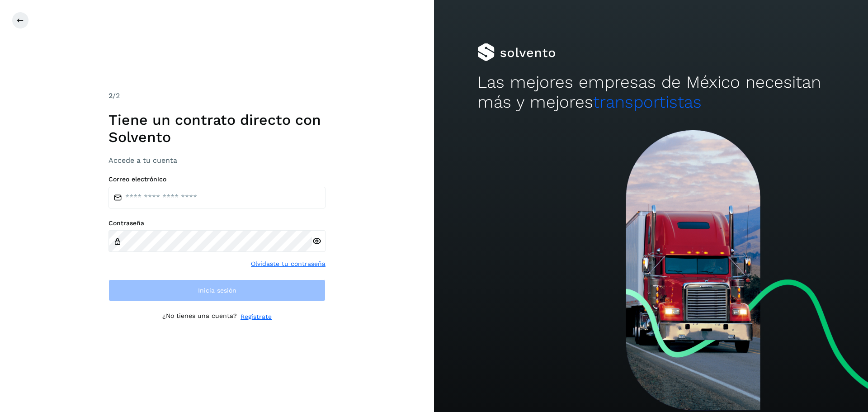 The height and width of the screenshot is (412, 868). Describe the element at coordinates (217, 160) in the screenshot. I see `h3: Accede a tu cuenta` at that location.